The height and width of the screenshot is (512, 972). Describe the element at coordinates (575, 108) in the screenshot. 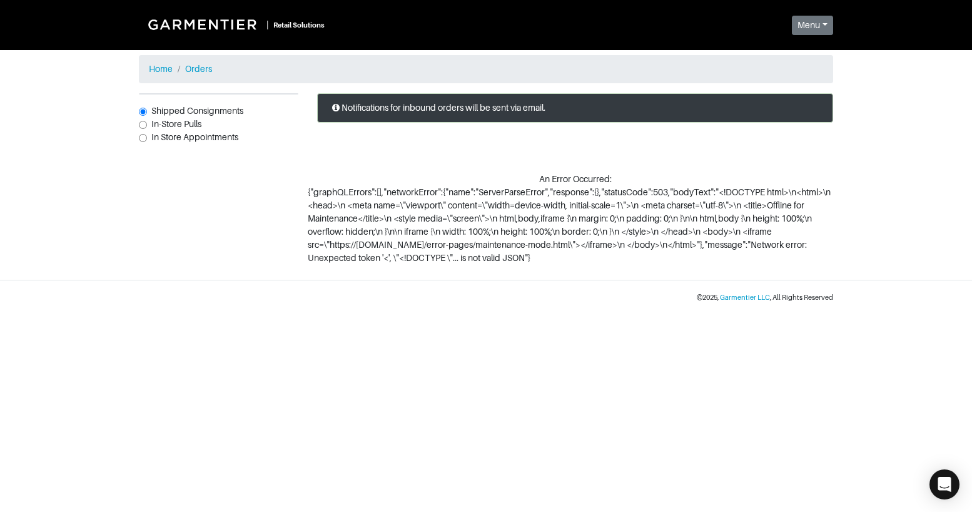

I see `div: Notifications for inbound orders will be sent via email.` at that location.